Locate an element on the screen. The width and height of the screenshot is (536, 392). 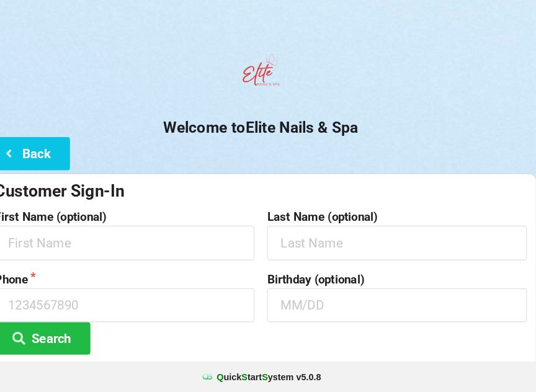
button: Search is located at coordinates (56, 339).